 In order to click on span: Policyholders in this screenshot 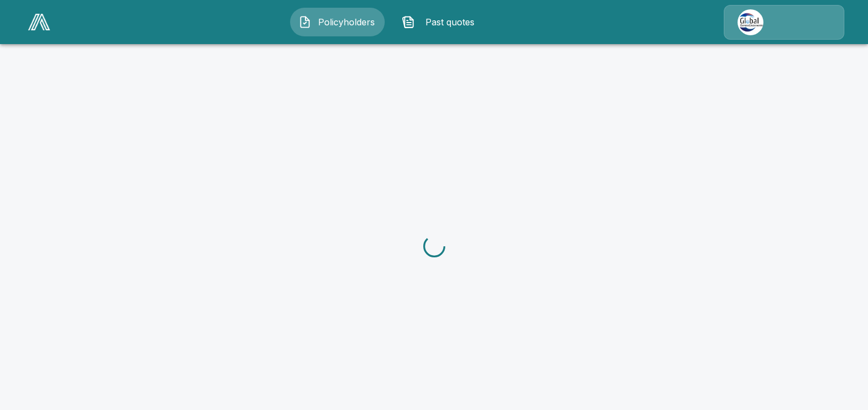, I will do `click(346, 22)`.